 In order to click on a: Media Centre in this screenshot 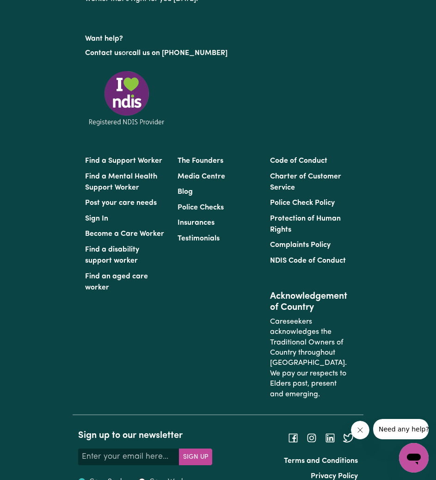, I will do `click(201, 177)`.